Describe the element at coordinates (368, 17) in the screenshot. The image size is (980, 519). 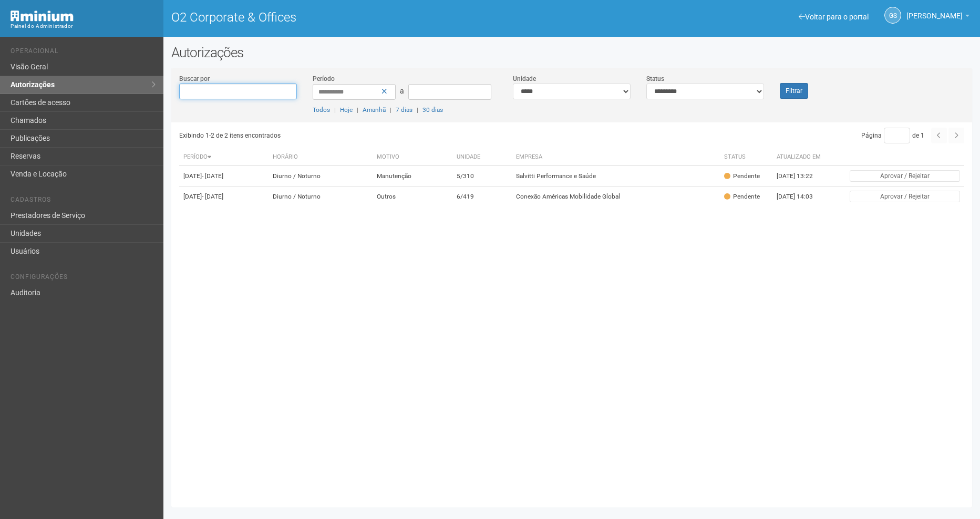
I see `h1: O2 Corporate & Offices` at that location.